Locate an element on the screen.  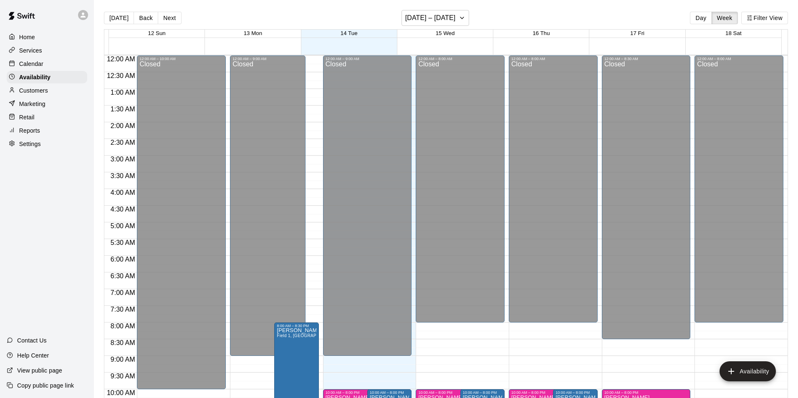
span: 12:00 AM is located at coordinates (121, 59).